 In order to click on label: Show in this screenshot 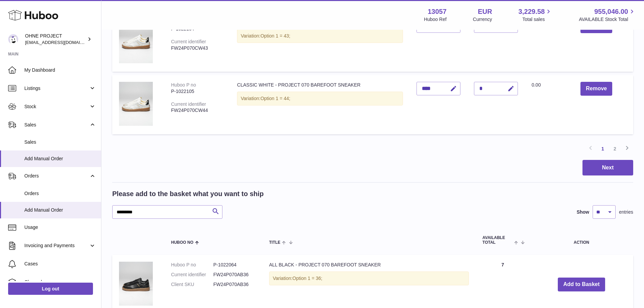, I will do `click(583, 212)`.